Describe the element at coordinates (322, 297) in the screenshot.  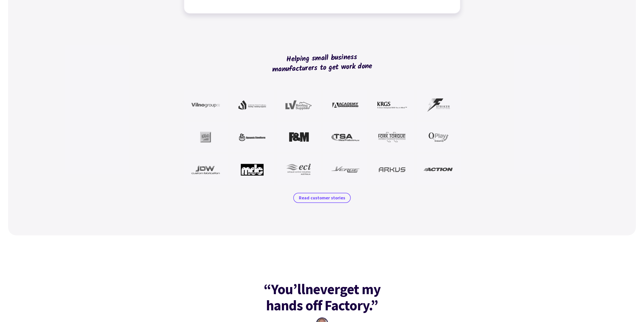
I see `h3: “You’ll get my hands off Factory.”` at that location.